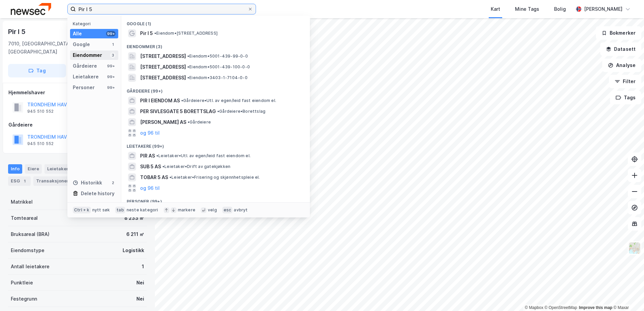  Describe the element at coordinates (187, 210) in the screenshot. I see `div: markere` at that location.